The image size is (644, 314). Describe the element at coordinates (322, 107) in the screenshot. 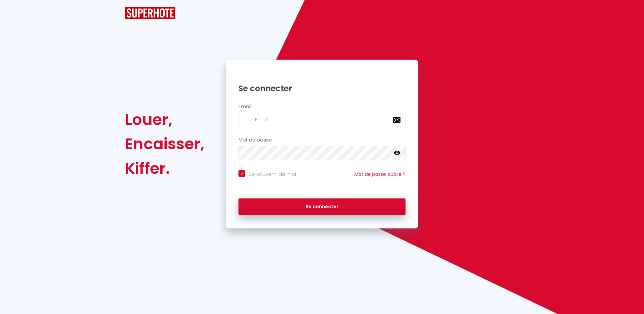

I see `h2: Email` at that location.